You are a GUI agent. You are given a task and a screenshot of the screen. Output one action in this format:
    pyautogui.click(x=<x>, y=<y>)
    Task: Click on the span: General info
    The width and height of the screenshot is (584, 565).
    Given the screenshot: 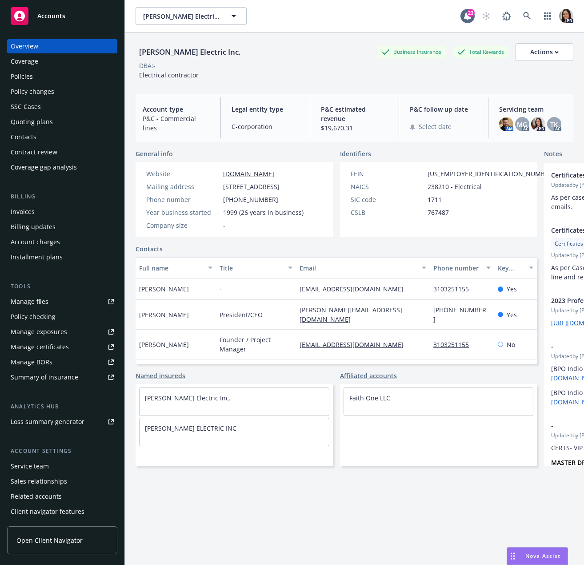 What is the action you would take?
    pyautogui.click(x=154, y=153)
    